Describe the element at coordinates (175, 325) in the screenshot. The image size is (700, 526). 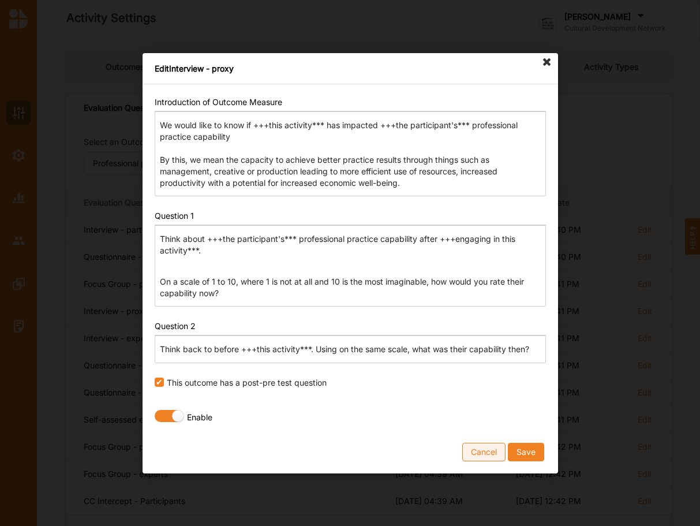
I see `label: Question 2` at that location.